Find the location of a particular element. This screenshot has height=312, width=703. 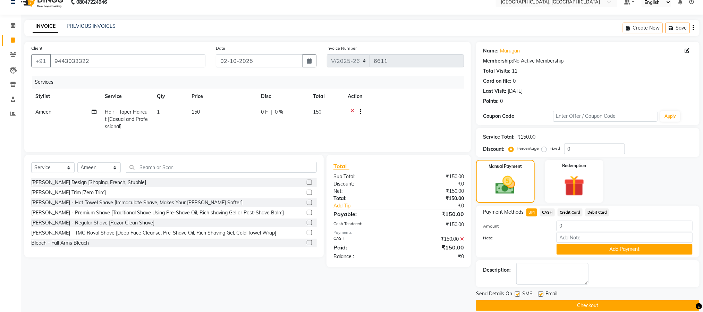

span: Credit Card is located at coordinates (570, 212).